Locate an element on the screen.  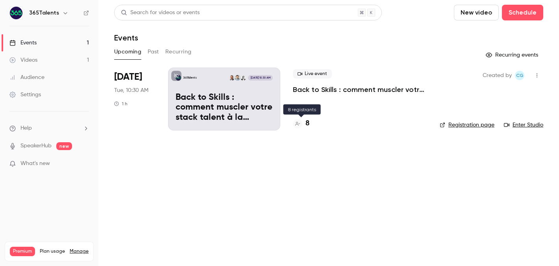
button: New video is located at coordinates (476, 13).